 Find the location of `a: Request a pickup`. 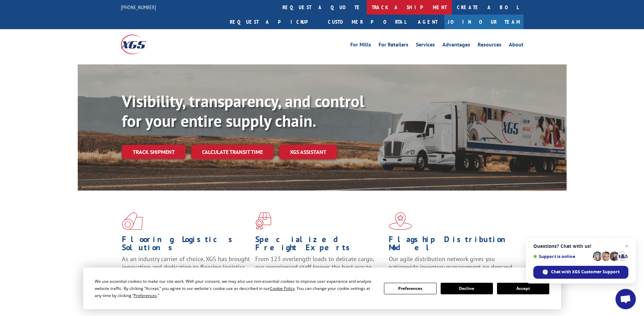

a: Request a pickup is located at coordinates (274, 22).